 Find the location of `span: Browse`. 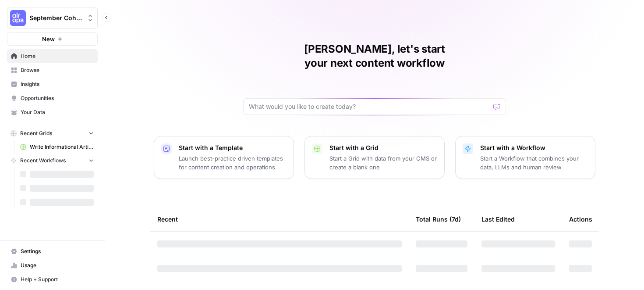

span: Browse is located at coordinates (57, 70).